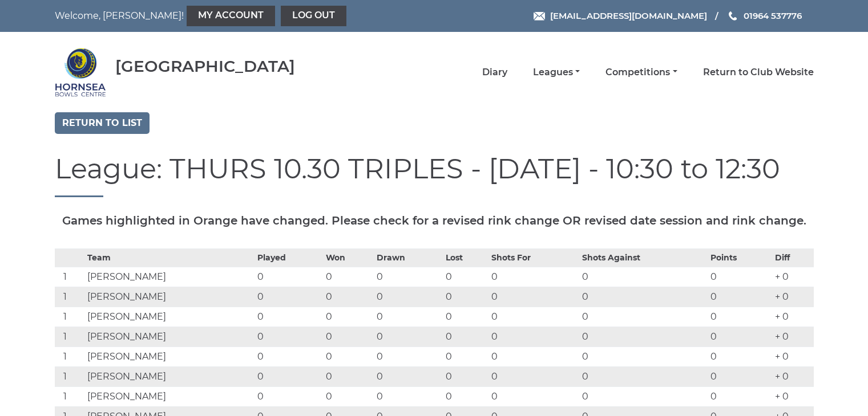 The image size is (868, 416). I want to click on th: Team, so click(169, 258).